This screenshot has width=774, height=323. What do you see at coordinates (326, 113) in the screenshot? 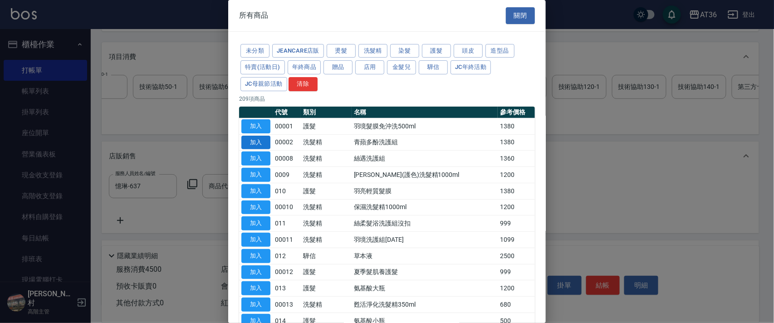
I see `th: 類別` at bounding box center [326, 113].